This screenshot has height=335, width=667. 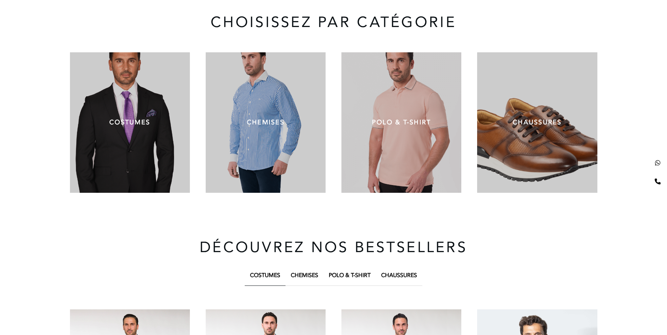 What do you see at coordinates (537, 122) in the screenshot?
I see `p: CHAUSSURES` at bounding box center [537, 122].